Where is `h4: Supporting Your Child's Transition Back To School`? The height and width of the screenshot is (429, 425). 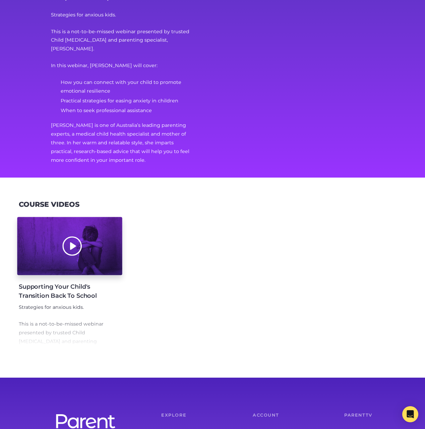 h4: Supporting Your Child's Transition Back To School is located at coordinates (64, 291).